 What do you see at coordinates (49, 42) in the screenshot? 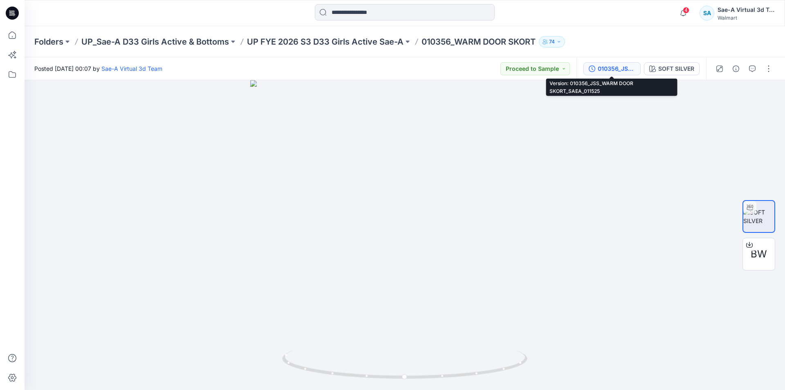
I see `p: Folders` at bounding box center [49, 42].